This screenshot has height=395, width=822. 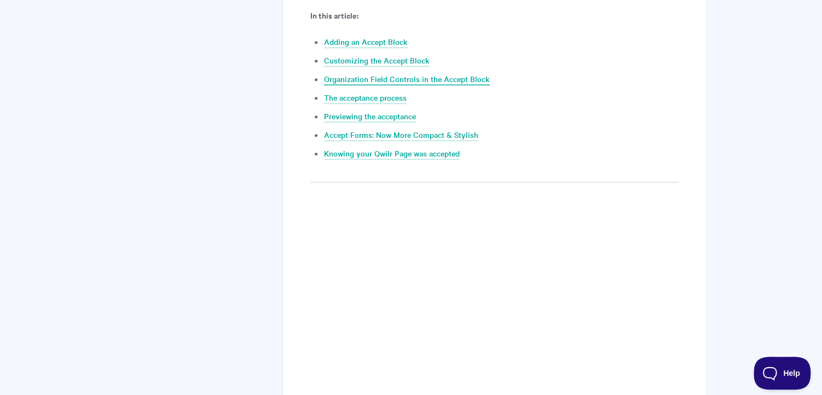 I want to click on a: Organization Field Controls in the Accept Block, so click(x=407, y=79).